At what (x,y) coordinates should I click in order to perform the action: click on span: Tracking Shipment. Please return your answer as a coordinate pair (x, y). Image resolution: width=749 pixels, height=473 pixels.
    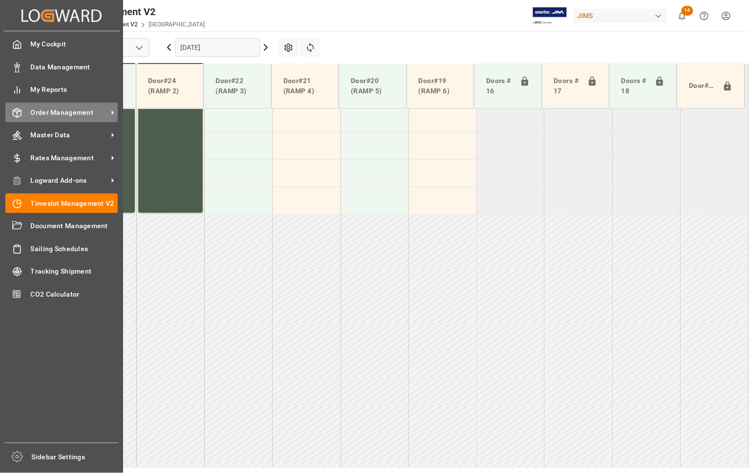
    Looking at the image, I should click on (74, 271).